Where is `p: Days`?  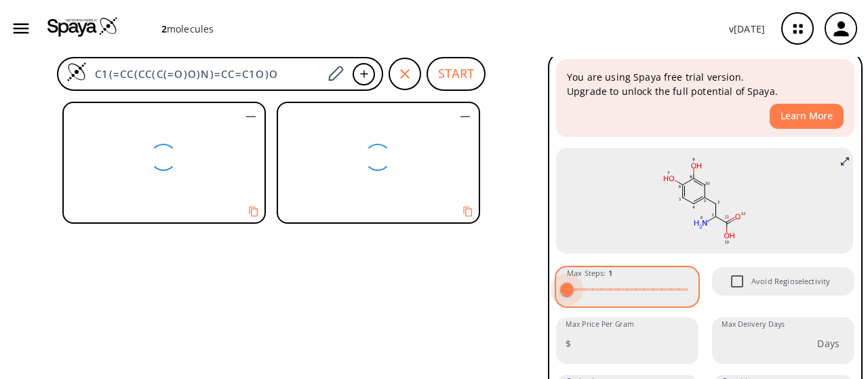
p: Days is located at coordinates (827, 344).